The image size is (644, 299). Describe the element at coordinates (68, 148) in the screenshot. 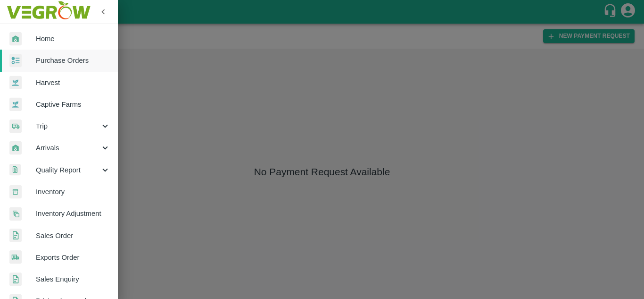

I see `span: Arrivals` at that location.